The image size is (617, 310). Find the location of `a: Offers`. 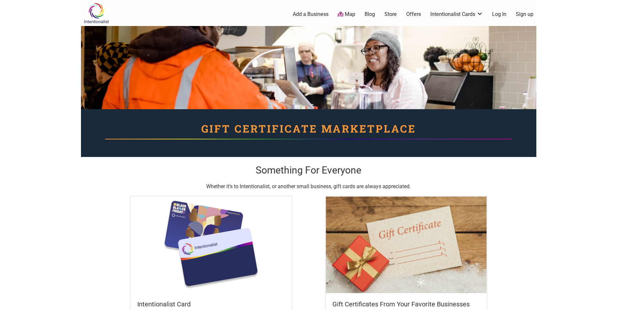

a: Offers is located at coordinates (414, 14).